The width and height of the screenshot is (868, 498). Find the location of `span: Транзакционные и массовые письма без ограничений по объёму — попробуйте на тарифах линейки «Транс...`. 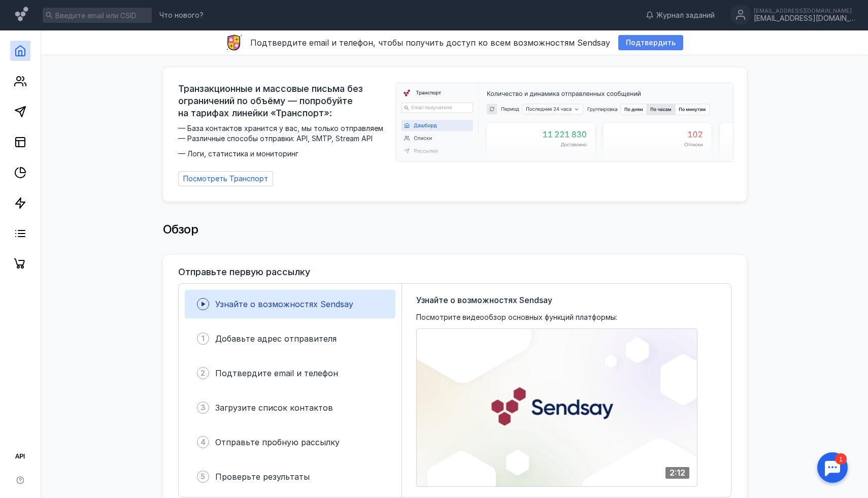

span: Транзакционные и массовые письма без ограничений по объёму — попробуйте на тарифах линейки «Транс... is located at coordinates (284, 101).